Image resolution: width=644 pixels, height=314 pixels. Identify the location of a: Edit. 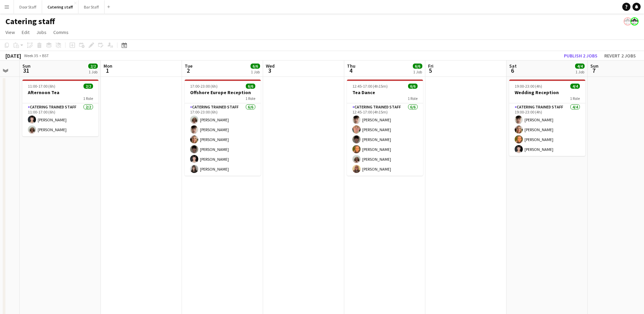
(25, 32).